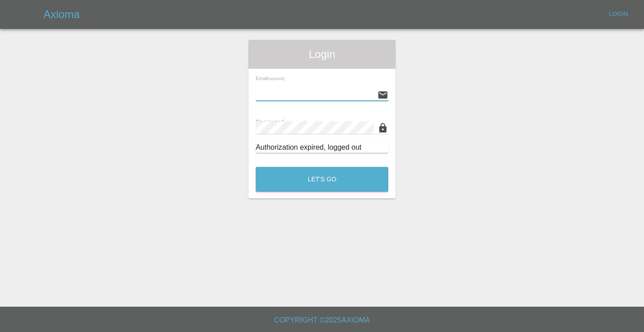  I want to click on span: Email, so click(270, 78).